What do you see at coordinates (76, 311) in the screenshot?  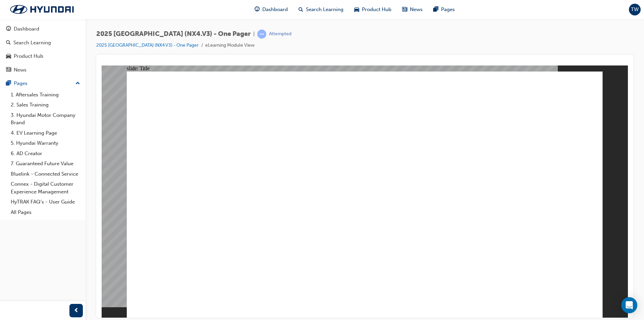 I see `span: prev-icon` at bounding box center [76, 311].